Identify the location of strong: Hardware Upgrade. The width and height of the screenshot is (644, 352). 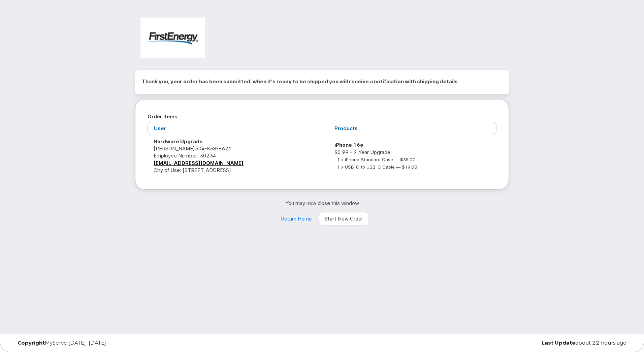
(178, 141).